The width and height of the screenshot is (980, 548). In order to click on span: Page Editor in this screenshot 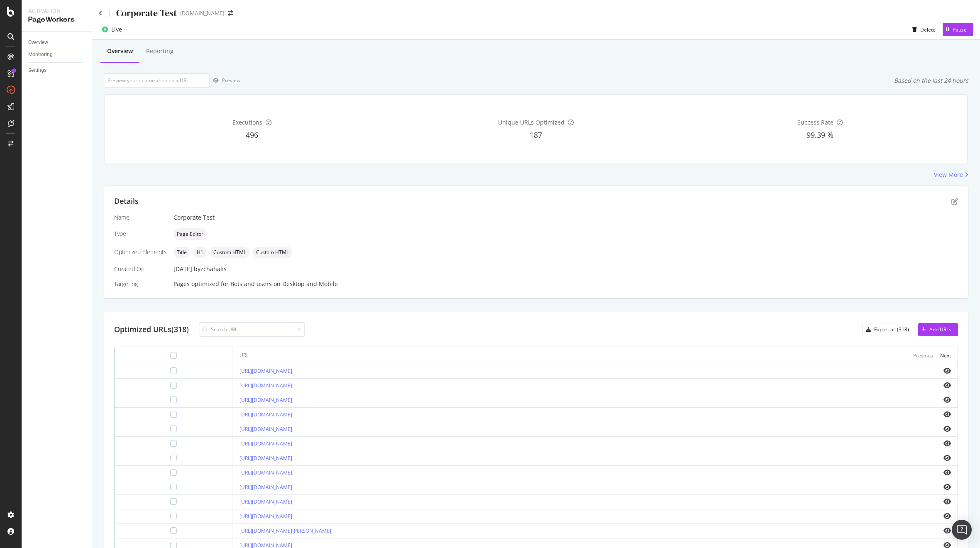, I will do `click(190, 234)`.